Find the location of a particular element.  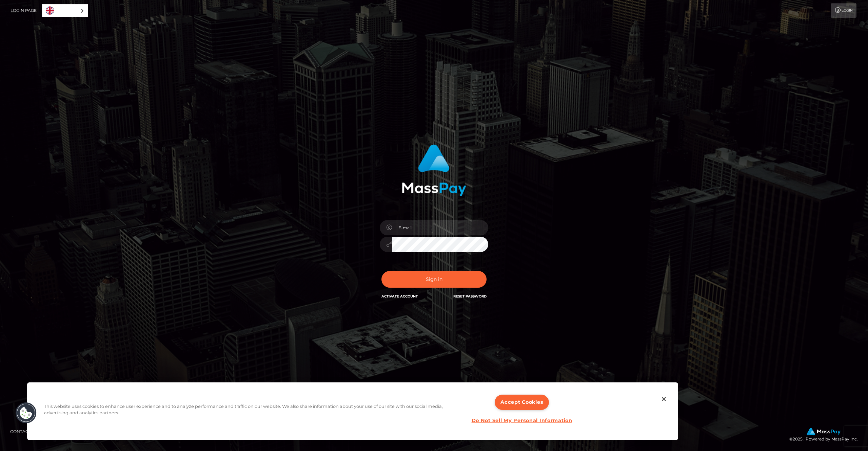

div: Language is located at coordinates (65, 11).